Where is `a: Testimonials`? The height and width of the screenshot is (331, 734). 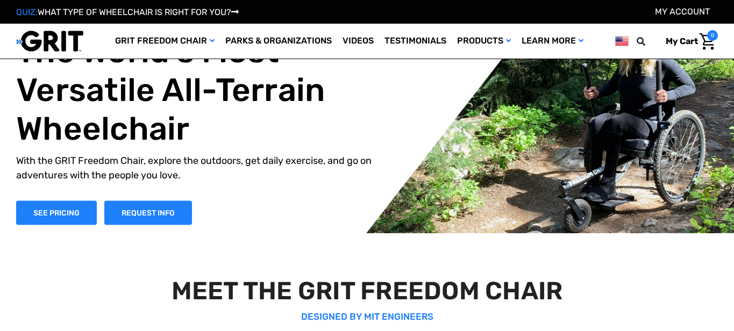
a: Testimonials is located at coordinates (415, 41).